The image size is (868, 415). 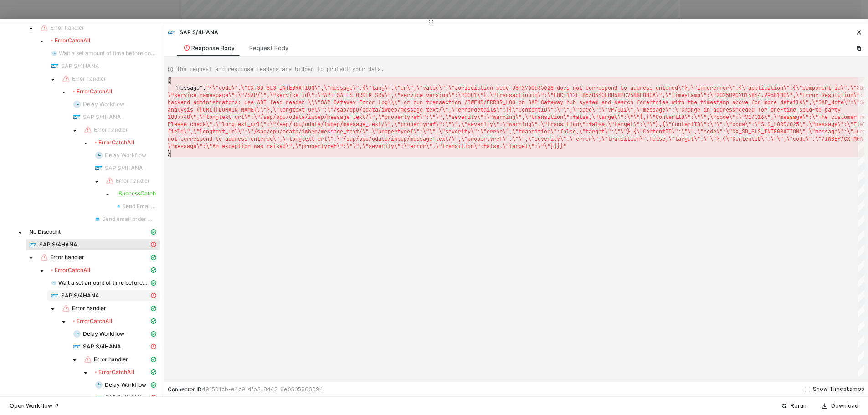 What do you see at coordinates (136, 193) in the screenshot?
I see `div: Success CatchAll` at bounding box center [136, 193].